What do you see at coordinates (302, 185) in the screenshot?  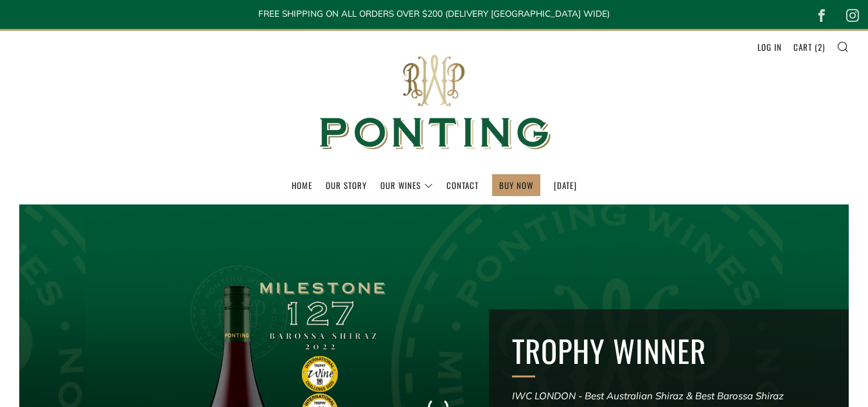 I see `a: Home` at bounding box center [302, 185].